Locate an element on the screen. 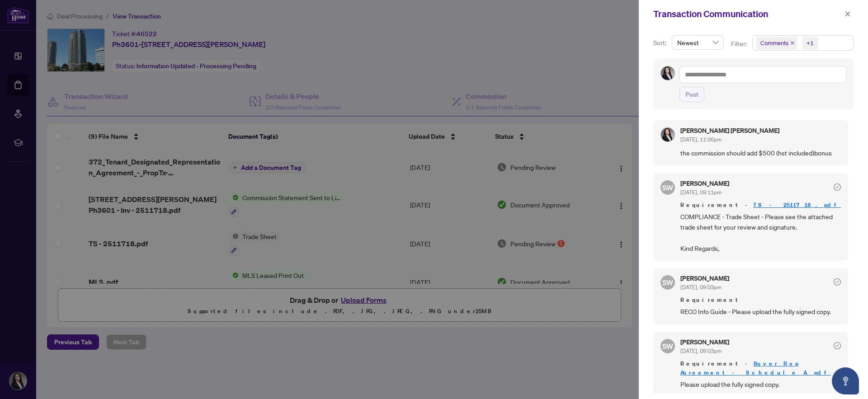 The height and width of the screenshot is (399, 868). span: the commission should add $500 (hst included)bonus is located at coordinates (760, 152).